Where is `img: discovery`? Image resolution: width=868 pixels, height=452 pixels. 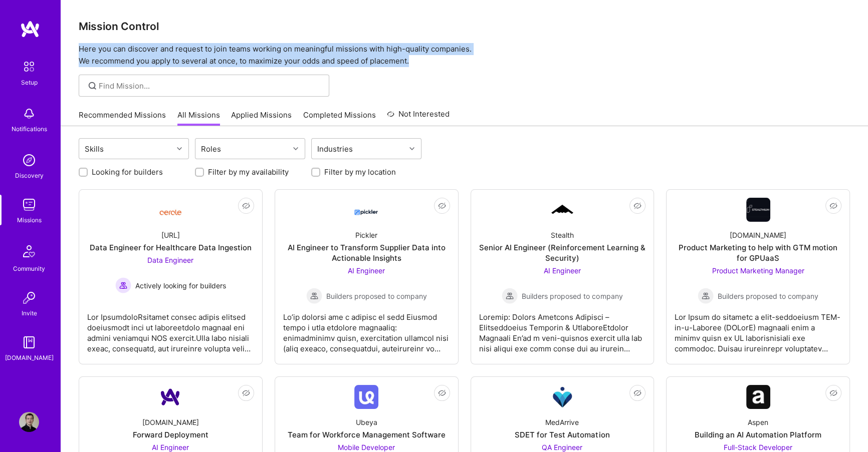
img: discovery is located at coordinates (29, 160).